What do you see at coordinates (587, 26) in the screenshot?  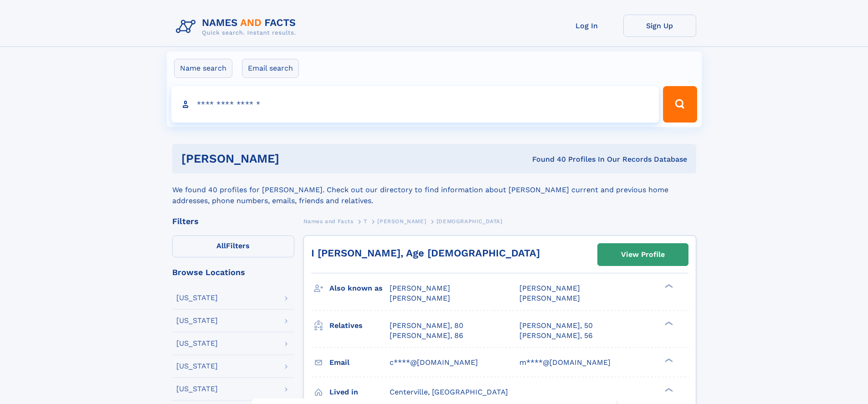 I see `a: Log In` at bounding box center [587, 26].